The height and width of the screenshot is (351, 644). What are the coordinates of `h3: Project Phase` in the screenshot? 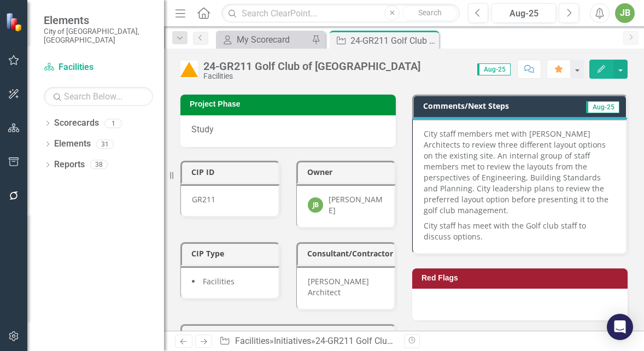 It's located at (290, 104).